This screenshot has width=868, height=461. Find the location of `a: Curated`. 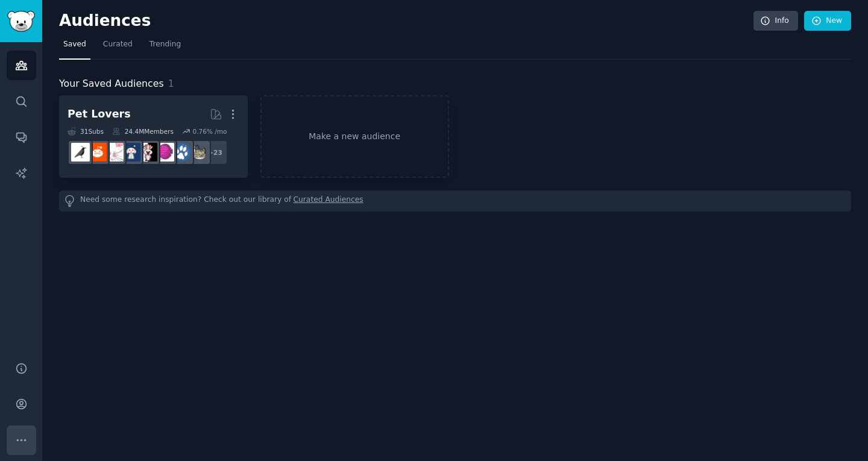

a: Curated is located at coordinates (118, 47).